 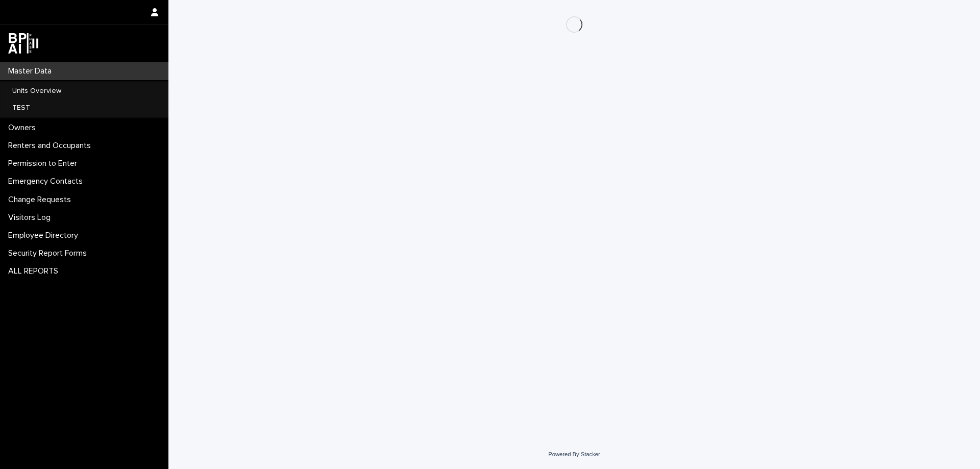 What do you see at coordinates (574, 454) in the screenshot?
I see `a: Powered By Stacker` at bounding box center [574, 454].